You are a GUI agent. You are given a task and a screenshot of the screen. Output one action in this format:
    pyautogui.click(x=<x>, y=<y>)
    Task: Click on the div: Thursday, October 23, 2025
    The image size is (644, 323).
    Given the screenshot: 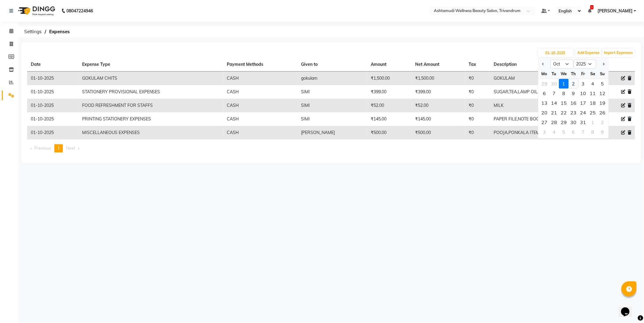 What is the action you would take?
    pyautogui.click(x=574, y=112)
    